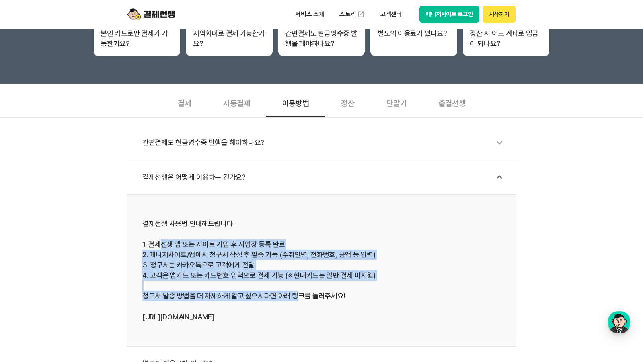 This screenshot has height=362, width=643. I want to click on button: 매니저사이트 로그인, so click(449, 14).